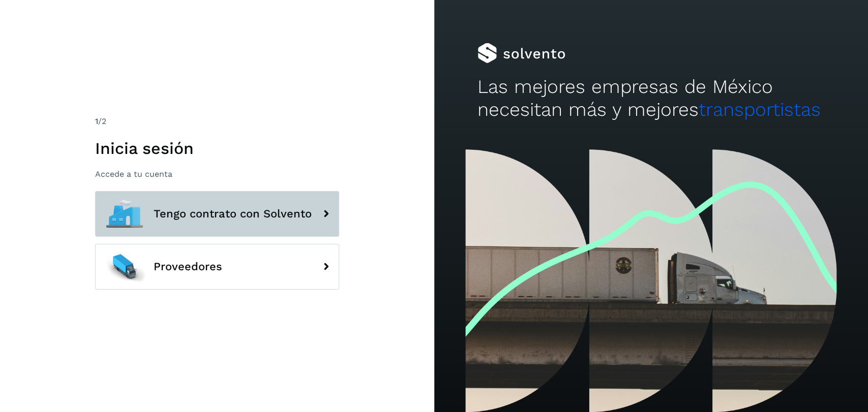 Image resolution: width=868 pixels, height=412 pixels. Describe the element at coordinates (760, 109) in the screenshot. I see `span: transportistas` at that location.